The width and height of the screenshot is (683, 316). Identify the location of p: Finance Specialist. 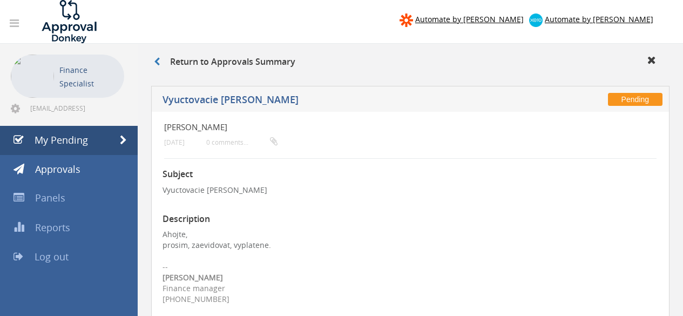
(89, 77).